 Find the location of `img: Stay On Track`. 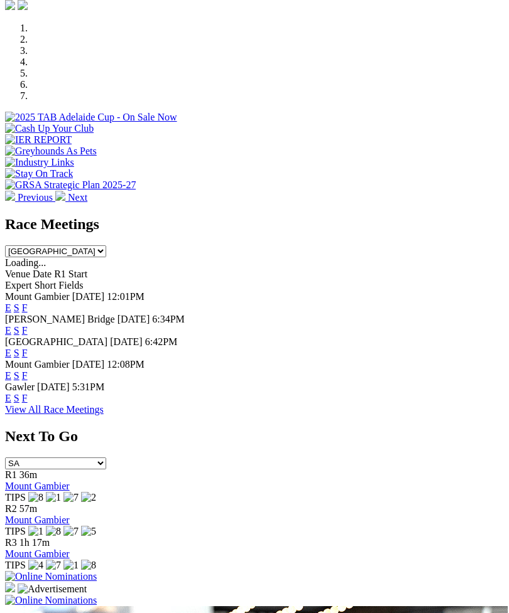

img: Stay On Track is located at coordinates (39, 174).